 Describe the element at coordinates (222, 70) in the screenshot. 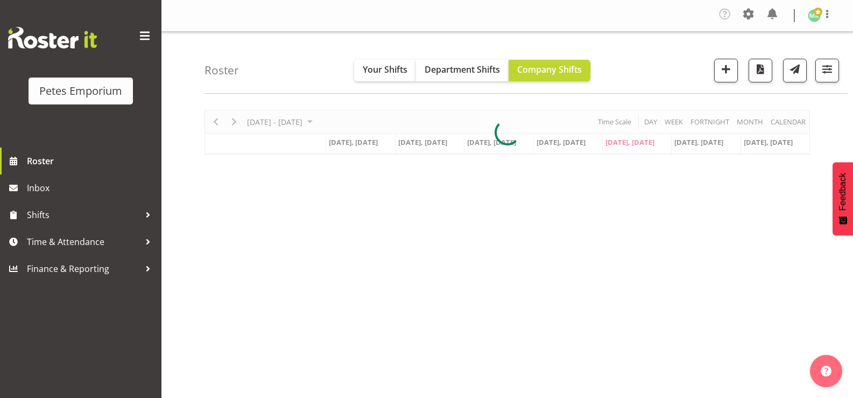

I see `h4: Roster` at that location.